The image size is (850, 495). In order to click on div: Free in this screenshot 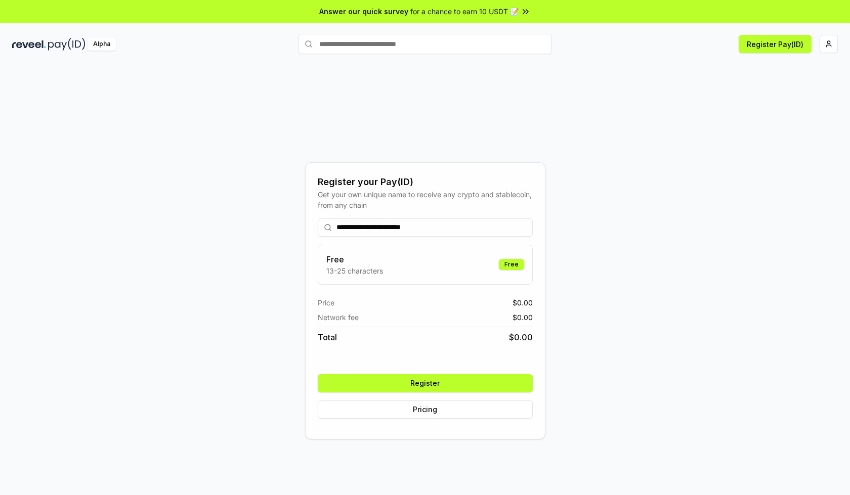, I will do `click(511, 264)`.